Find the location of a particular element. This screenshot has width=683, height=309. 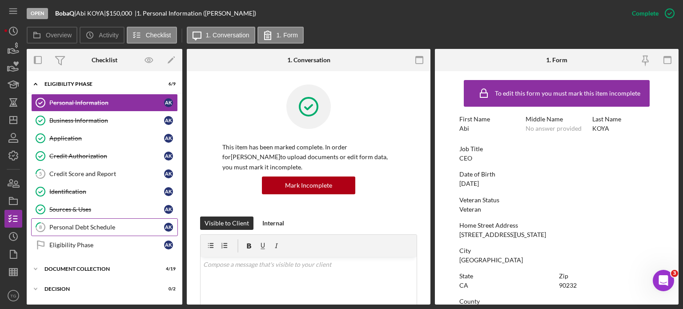

span: $150,000 is located at coordinates (119, 13).